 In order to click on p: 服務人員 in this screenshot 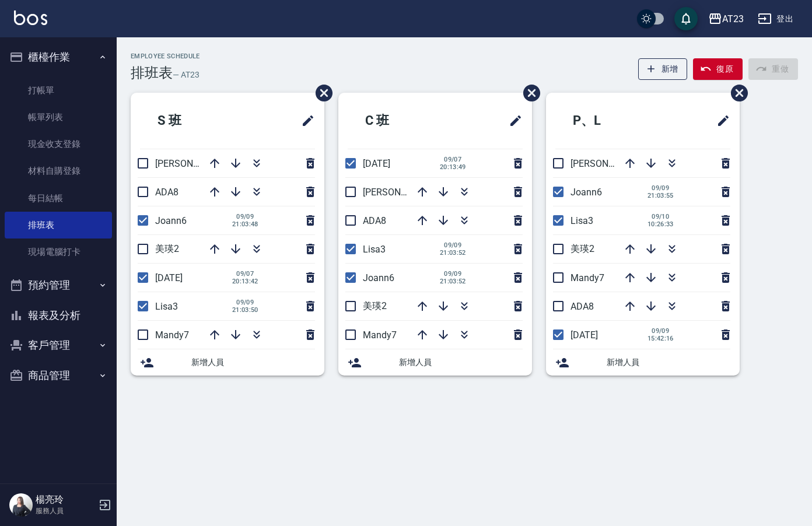, I will do `click(65, 511)`.